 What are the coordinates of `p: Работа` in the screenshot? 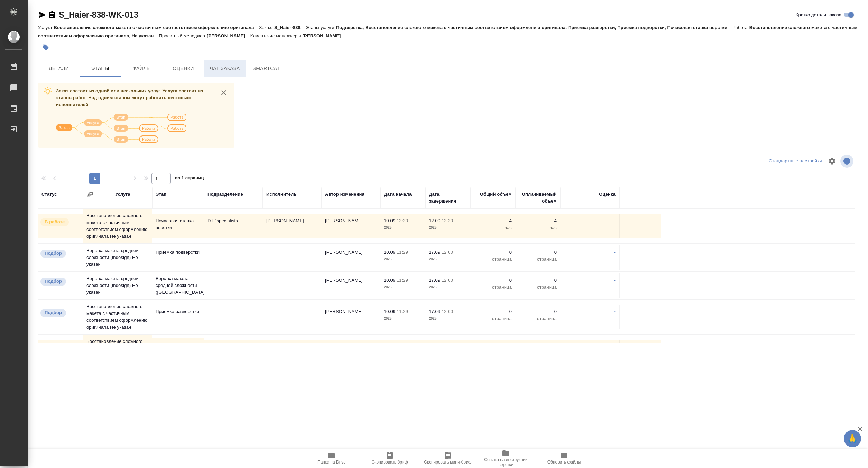 It's located at (741, 28).